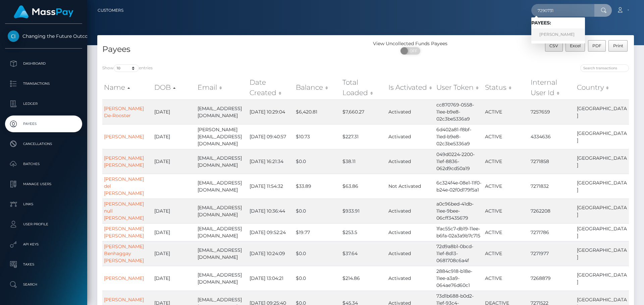 This screenshot has width=644, height=305. What do you see at coordinates (411, 44) in the screenshot?
I see `div: View Uncollected Funds Payees` at bounding box center [411, 44].